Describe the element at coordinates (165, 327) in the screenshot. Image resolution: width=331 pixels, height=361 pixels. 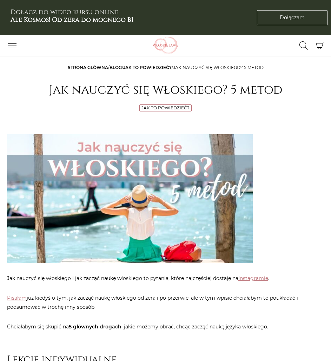
I see `p: Chciałabym się skupić na , jakie możemy obrać, chcąc zacząć naukę języka włoskiego.` at that location.